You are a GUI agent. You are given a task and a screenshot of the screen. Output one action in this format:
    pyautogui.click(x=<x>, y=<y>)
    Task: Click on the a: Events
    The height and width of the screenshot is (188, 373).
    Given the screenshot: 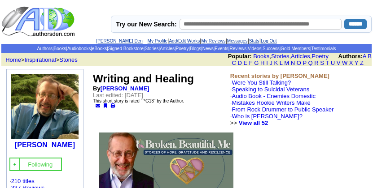 What is the action you would take?
    pyautogui.click(x=221, y=48)
    